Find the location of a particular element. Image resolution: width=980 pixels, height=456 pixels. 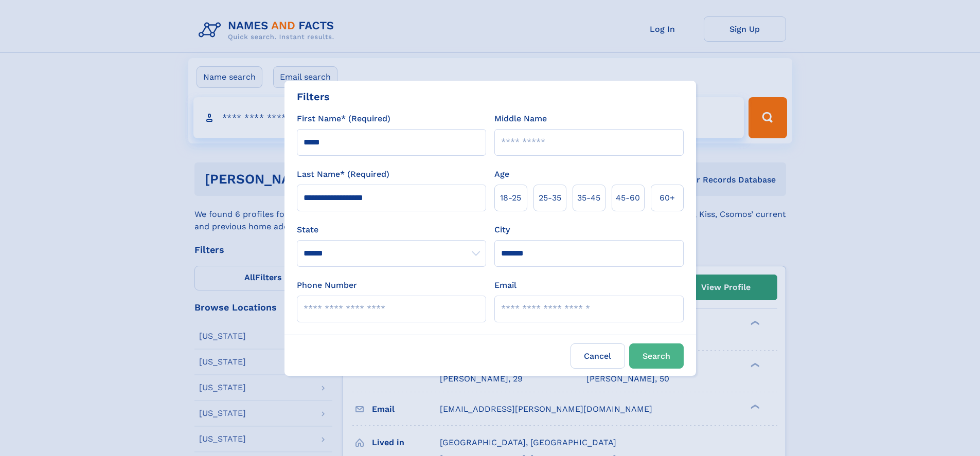

label: First Name* (Required) is located at coordinates (344, 119).